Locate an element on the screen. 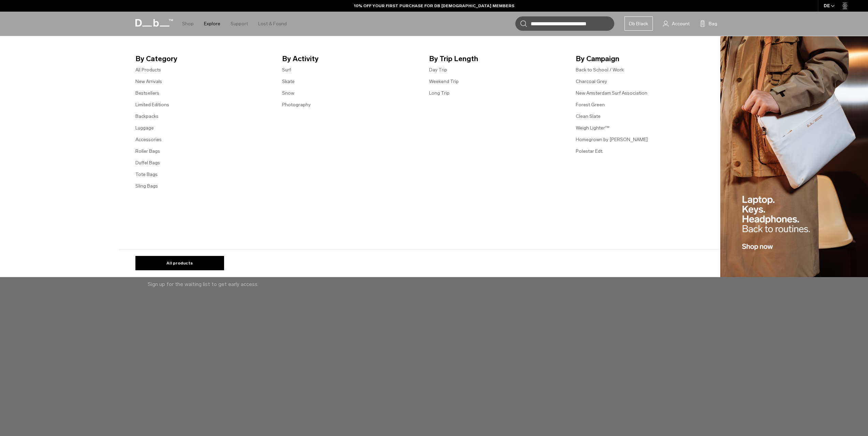 This screenshot has height=436, width=868. a: Long Trip is located at coordinates (439, 93).